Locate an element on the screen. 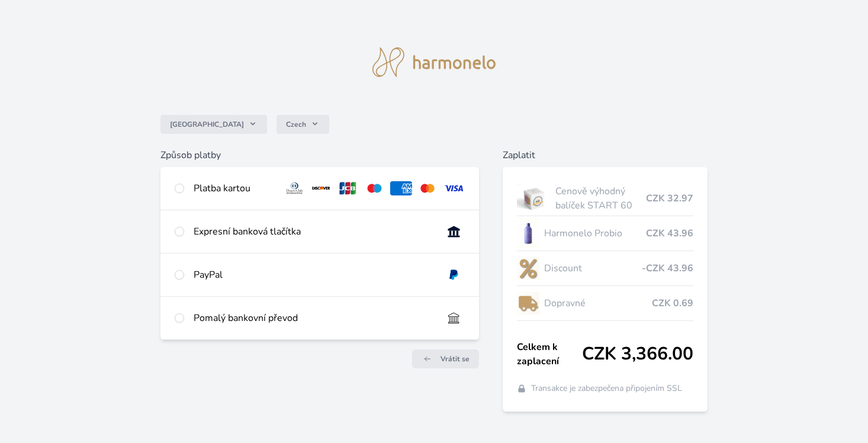 The image size is (868, 443). button: Czech is located at coordinates (303, 125).